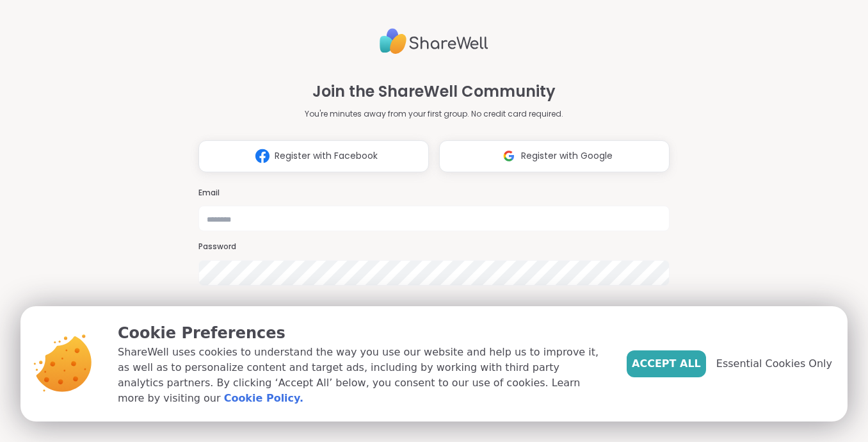 This screenshot has width=868, height=442. What do you see at coordinates (434, 114) in the screenshot?
I see `p: You're minutes away from your first group. No credit card required.` at bounding box center [434, 114].